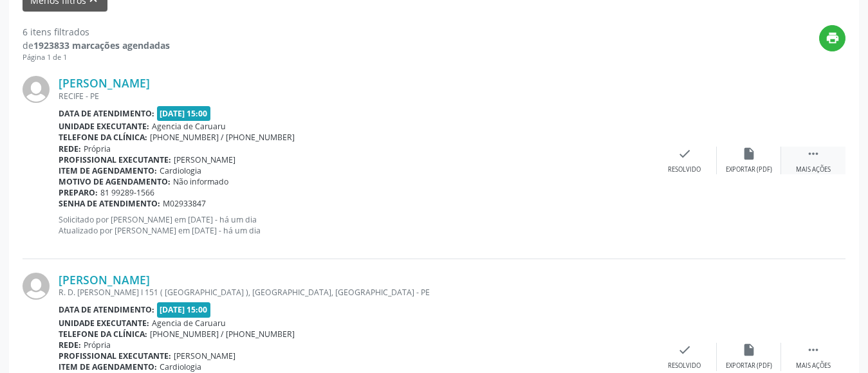  Describe the element at coordinates (184, 203) in the screenshot. I see `span: M02933847` at that location.